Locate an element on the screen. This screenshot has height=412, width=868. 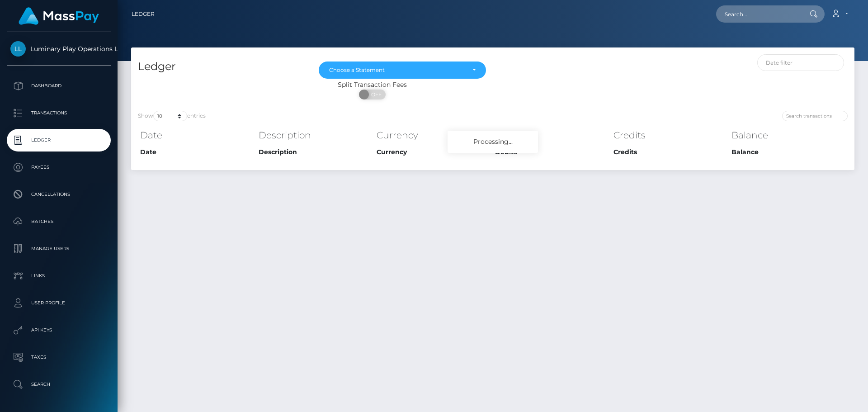
p: Taxes is located at coordinates (59, 357).